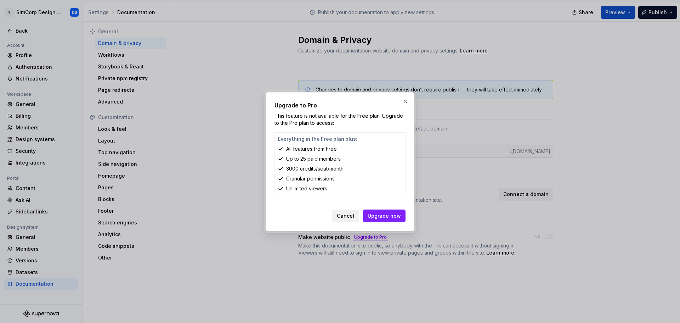 The height and width of the screenshot is (323, 680). What do you see at coordinates (340, 119) in the screenshot?
I see `p: This feature is not available for the Free plan. Upgrade to the Pro plan to access:` at bounding box center [340, 119].